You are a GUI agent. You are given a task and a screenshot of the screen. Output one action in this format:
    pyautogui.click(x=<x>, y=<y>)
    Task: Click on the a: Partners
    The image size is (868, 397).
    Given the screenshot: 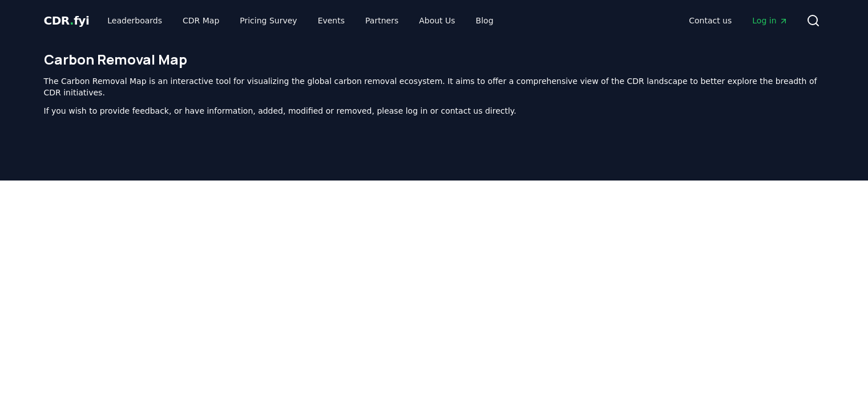 What is the action you would take?
    pyautogui.click(x=382, y=21)
    